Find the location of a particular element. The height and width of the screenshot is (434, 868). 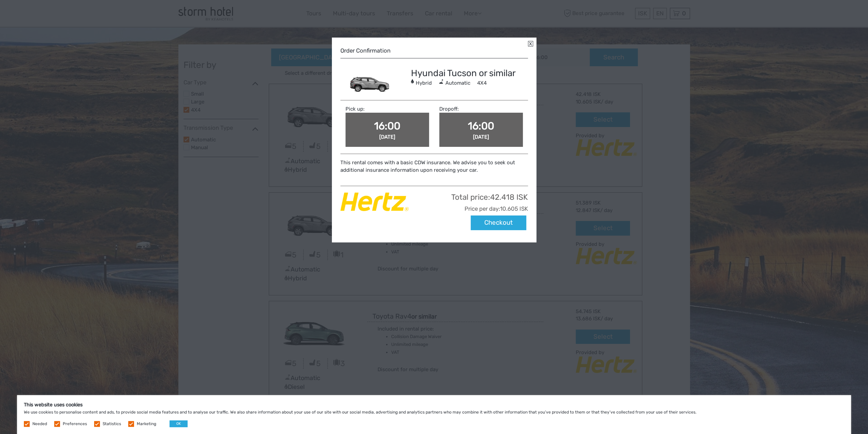

span: 42.418 ISK is located at coordinates (509, 197).